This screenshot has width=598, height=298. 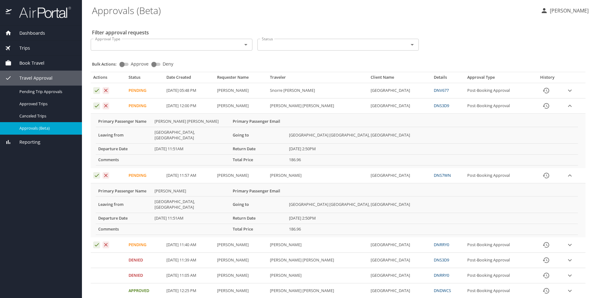 What do you see at coordinates (42, 12) in the screenshot?
I see `img: airportal-logo.png` at bounding box center [42, 12].